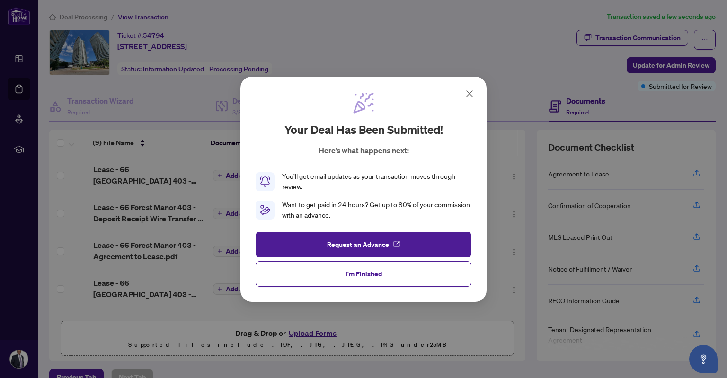 The image size is (727, 378). I want to click on h2: Your deal has been submitted!, so click(363, 130).